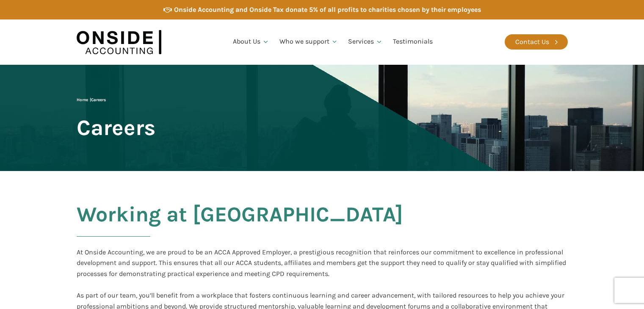 The height and width of the screenshot is (309, 644). I want to click on a: Testimonials, so click(413, 42).